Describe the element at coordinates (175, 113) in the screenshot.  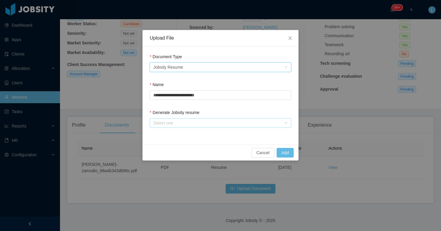
I see `label: Generate Jobsity resume` at that location.